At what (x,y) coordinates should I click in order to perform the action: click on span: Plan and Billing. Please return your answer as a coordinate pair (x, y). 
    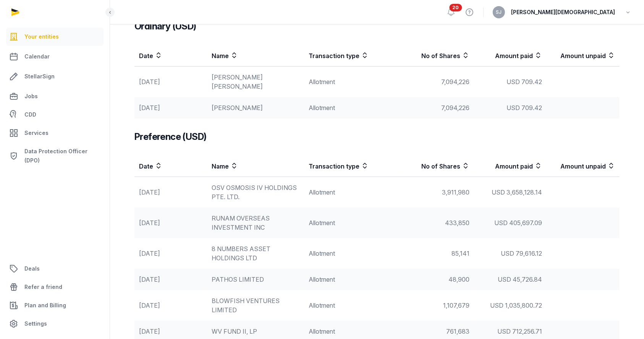
    Looking at the image, I should click on (45, 305).